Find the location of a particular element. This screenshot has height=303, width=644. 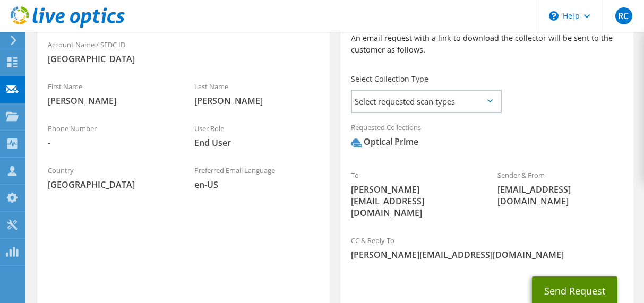

div: Country is located at coordinates (110, 178).